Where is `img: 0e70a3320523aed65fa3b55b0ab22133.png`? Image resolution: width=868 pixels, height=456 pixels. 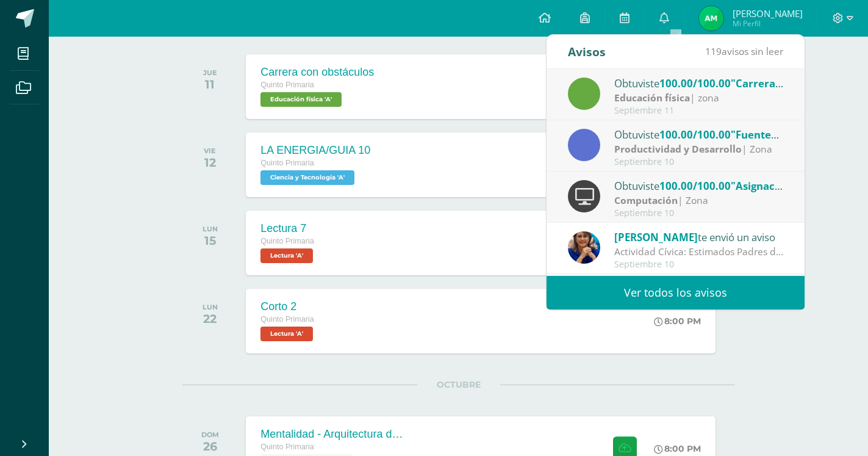 img: 0e70a3320523aed65fa3b55b0ab22133.png is located at coordinates (712, 19).